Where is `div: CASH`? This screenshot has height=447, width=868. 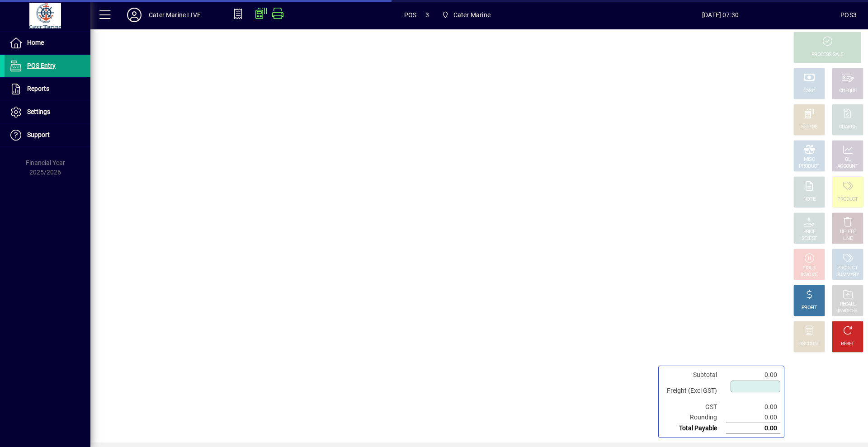
div: CASH is located at coordinates (810, 91).